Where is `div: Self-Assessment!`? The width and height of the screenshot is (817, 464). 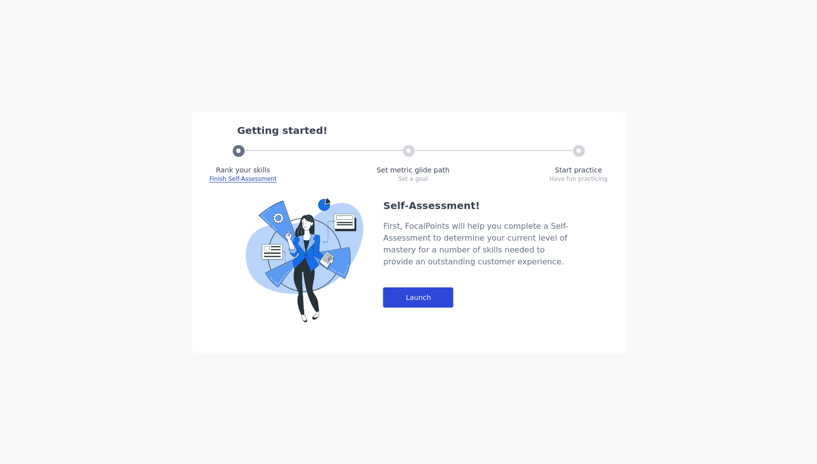
div: Self-Assessment! is located at coordinates (477, 205).